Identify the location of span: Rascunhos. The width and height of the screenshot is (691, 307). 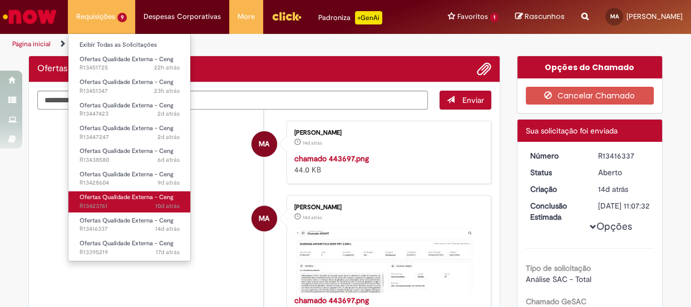
(544, 16).